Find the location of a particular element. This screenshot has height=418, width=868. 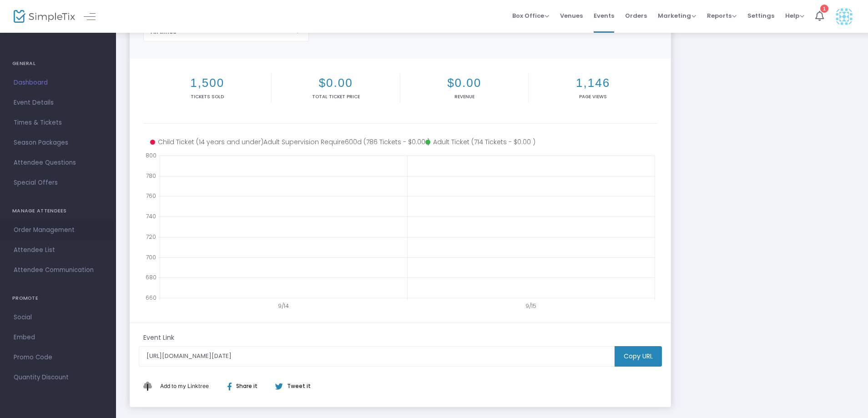

span: Marketing is located at coordinates (677, 15).